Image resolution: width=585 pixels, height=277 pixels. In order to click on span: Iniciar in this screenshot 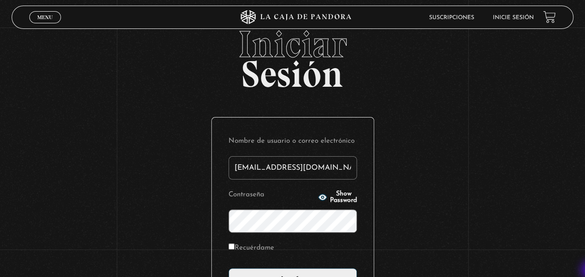, I will do `click(292, 44)`.